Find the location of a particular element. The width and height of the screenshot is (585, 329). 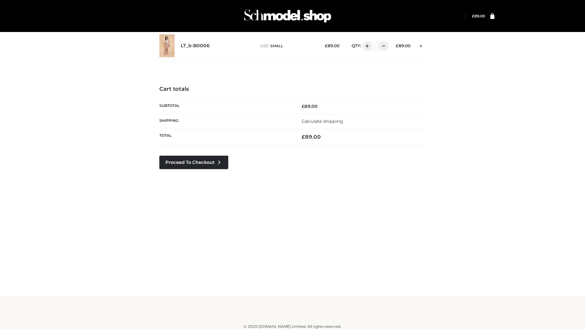

h4: Cart totals is located at coordinates (293, 89).